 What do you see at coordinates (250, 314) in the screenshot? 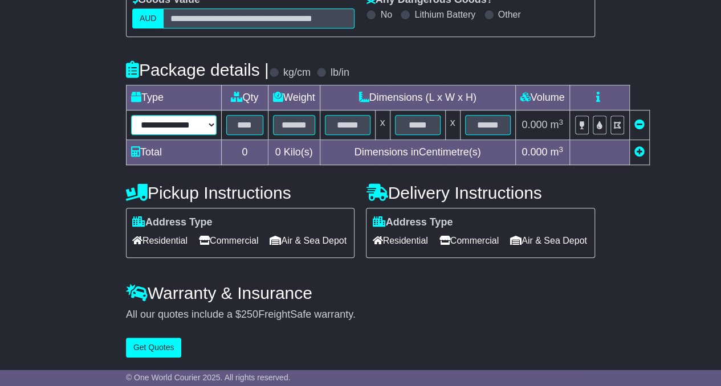
I see `span: 250` at bounding box center [250, 314].